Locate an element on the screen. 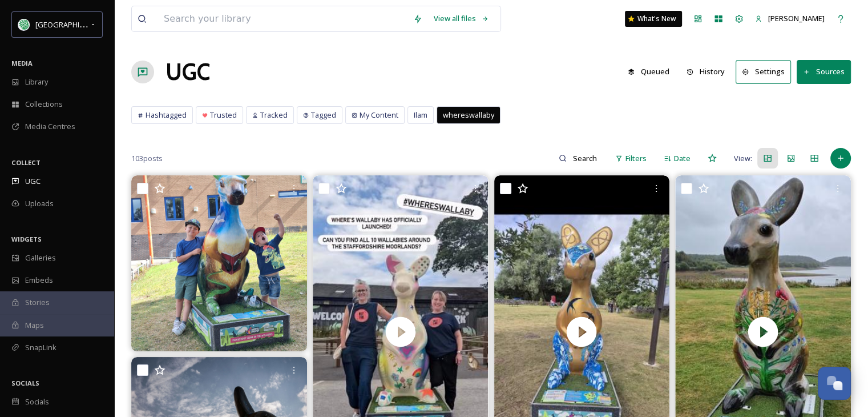  span: 103 posts is located at coordinates (147, 158).